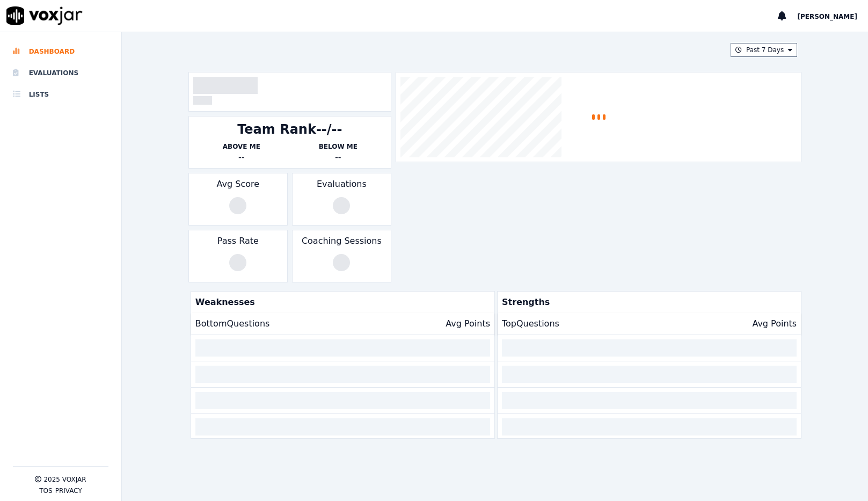 This screenshot has height=501, width=868. Describe the element at coordinates (238, 256) in the screenshot. I see `div: Pass Rate` at that location.